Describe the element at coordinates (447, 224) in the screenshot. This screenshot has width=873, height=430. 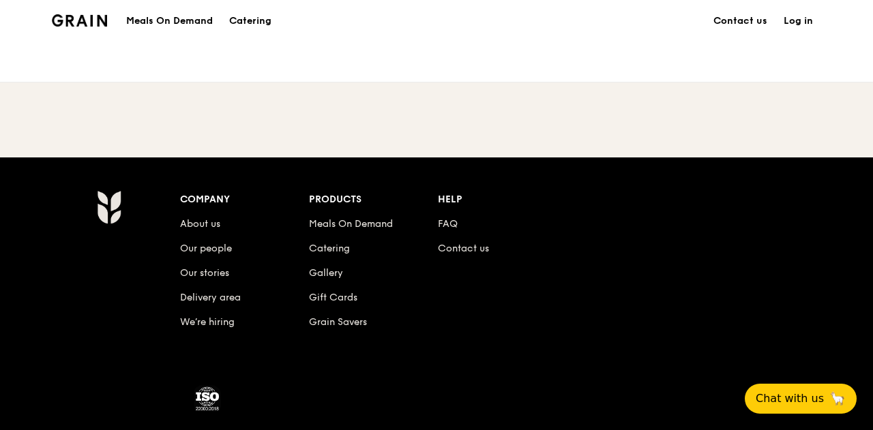
I see `a: FAQ` at that location.